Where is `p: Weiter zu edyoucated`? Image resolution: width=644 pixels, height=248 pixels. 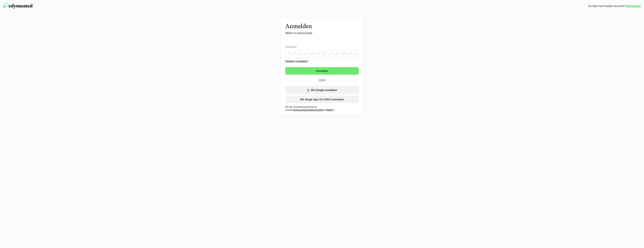 p: Weiter zu edyoucated is located at coordinates (322, 33).